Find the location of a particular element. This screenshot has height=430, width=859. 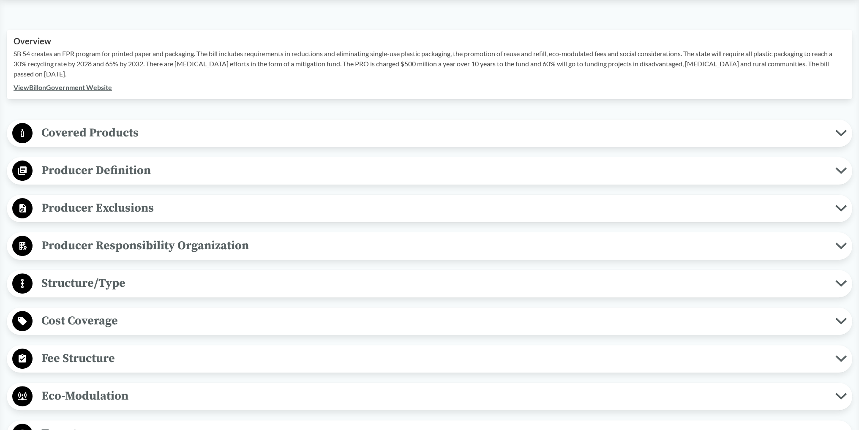

span: Structure/Type is located at coordinates (434, 283).